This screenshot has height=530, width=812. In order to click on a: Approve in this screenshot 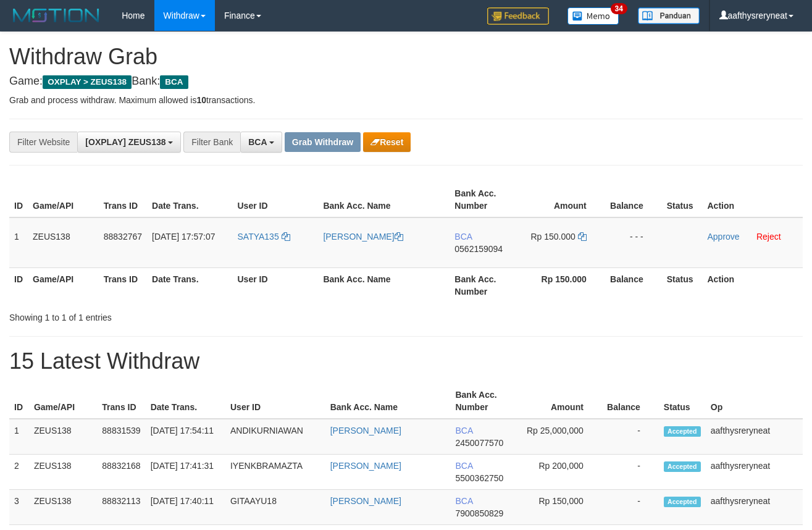, I will do `click(723, 236)`.